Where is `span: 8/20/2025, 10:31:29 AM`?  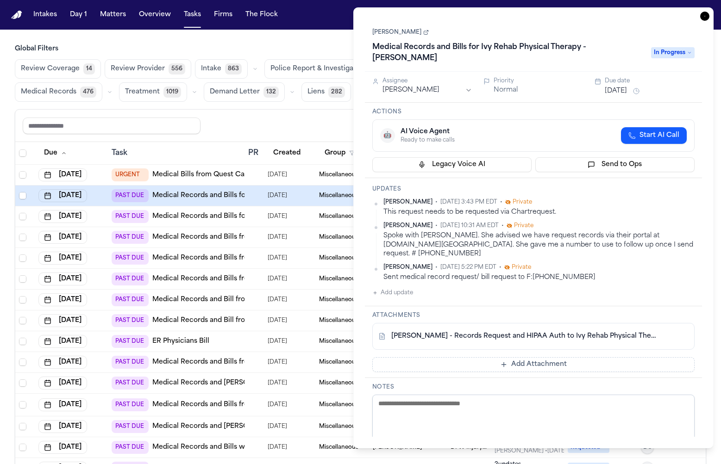 span: 8/20/2025, 10:31:29 AM is located at coordinates (277, 279).